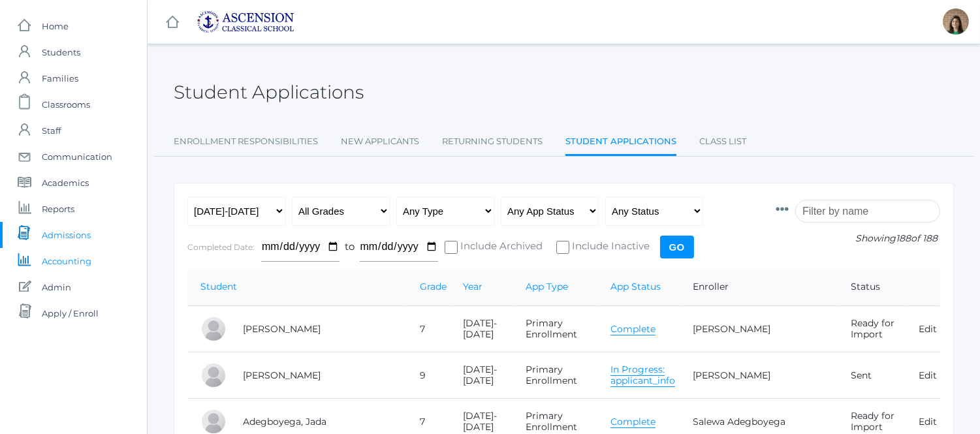 The image size is (980, 434). I want to click on span: Classrooms, so click(66, 104).